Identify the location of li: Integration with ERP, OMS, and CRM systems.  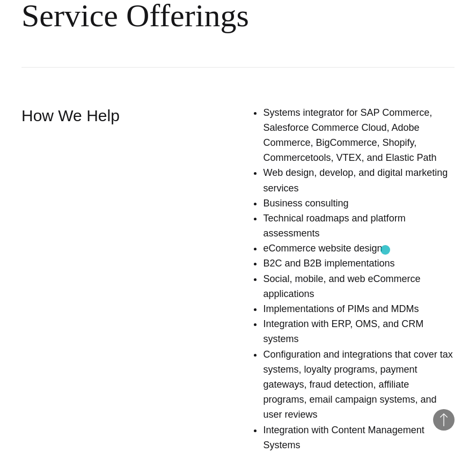
(359, 331).